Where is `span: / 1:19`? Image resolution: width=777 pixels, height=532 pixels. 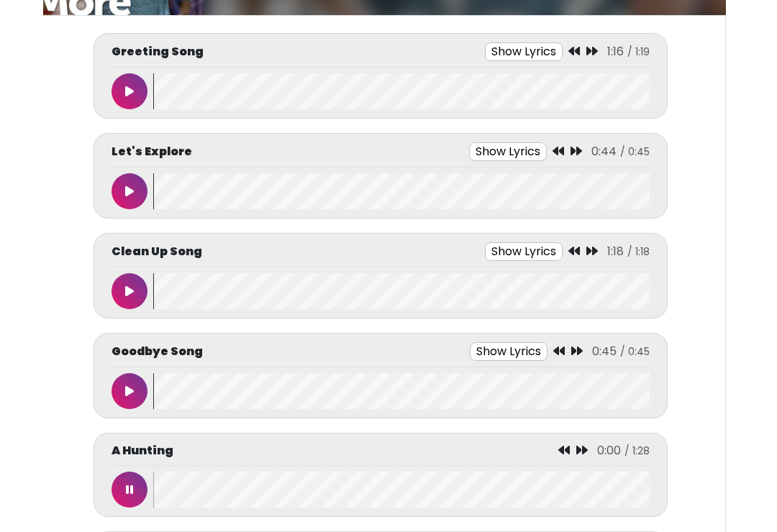
span: / 1:19 is located at coordinates (638, 52).